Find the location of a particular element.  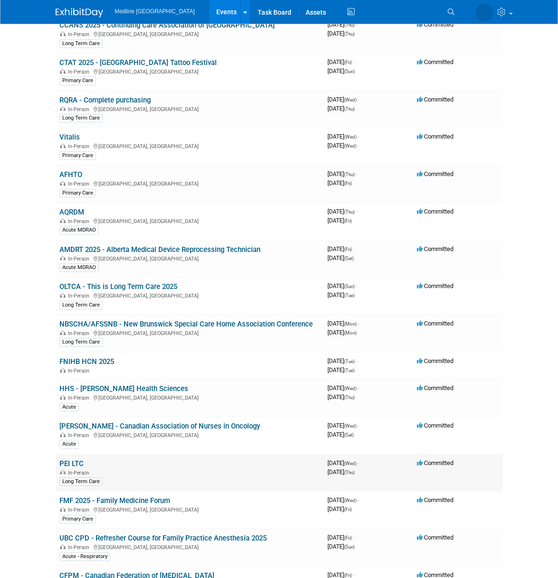

a: FNIHB HCN 2025 is located at coordinates (86, 362).